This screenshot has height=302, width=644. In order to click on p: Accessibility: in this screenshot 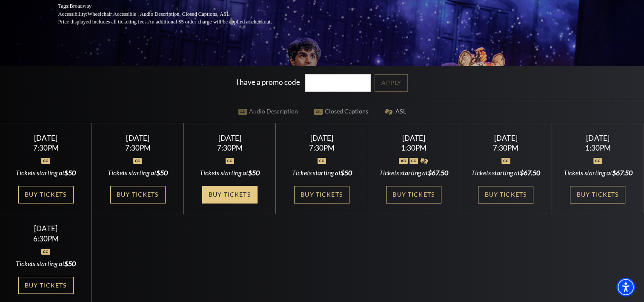, I will do `click(175, 14)`.